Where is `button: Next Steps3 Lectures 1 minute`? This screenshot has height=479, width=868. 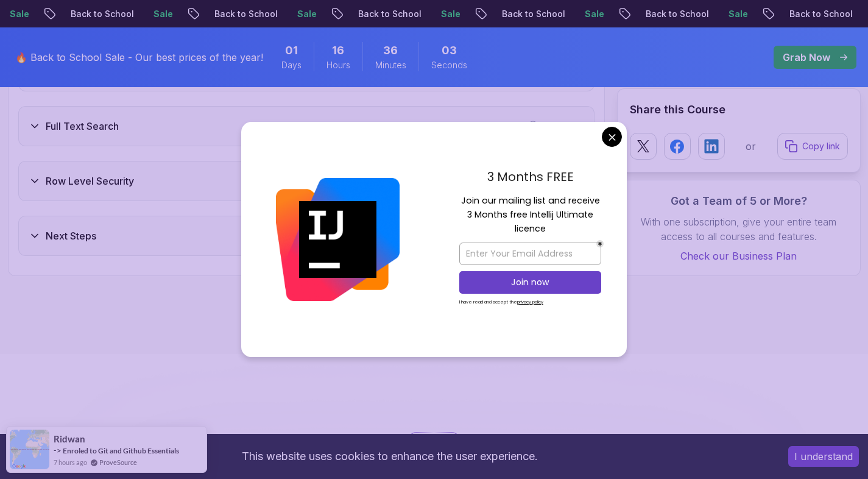
button: Next Steps3 Lectures 1 minute is located at coordinates (306, 236).